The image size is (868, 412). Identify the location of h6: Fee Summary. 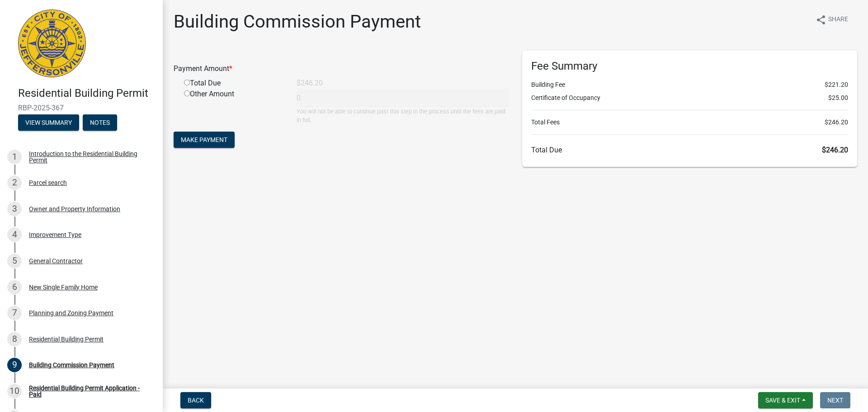
(689, 66).